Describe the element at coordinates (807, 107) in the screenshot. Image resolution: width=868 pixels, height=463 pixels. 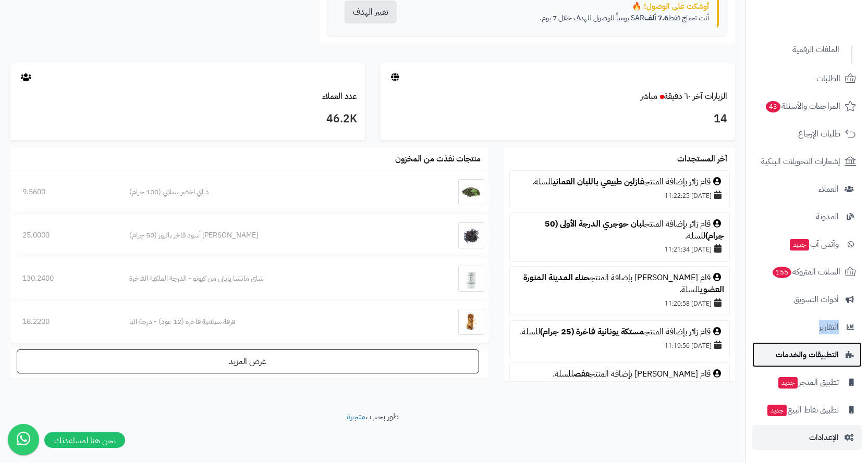
I see `a: المراجعات والأسئلة43` at that location.